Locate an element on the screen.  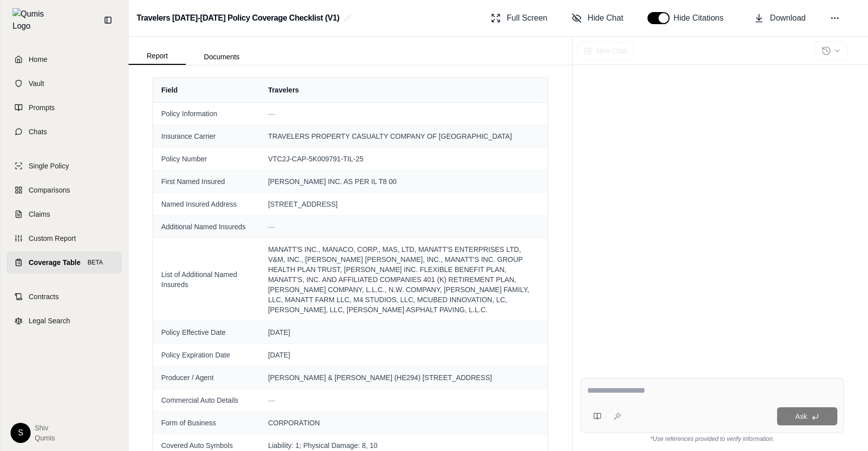
a: Vault is located at coordinates (64, 83).